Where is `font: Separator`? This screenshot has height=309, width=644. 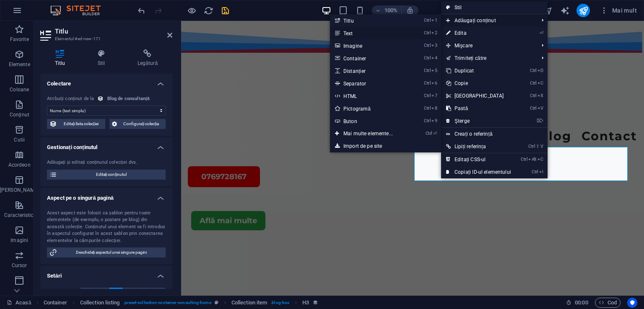 font: Separator is located at coordinates (355, 84).